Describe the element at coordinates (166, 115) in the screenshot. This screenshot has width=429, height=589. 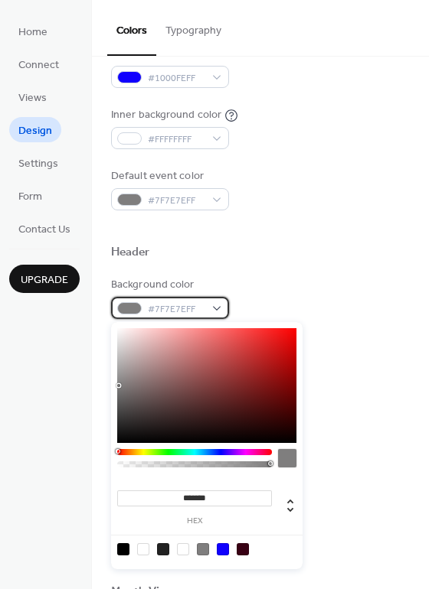
I see `div: Inner background color` at that location.